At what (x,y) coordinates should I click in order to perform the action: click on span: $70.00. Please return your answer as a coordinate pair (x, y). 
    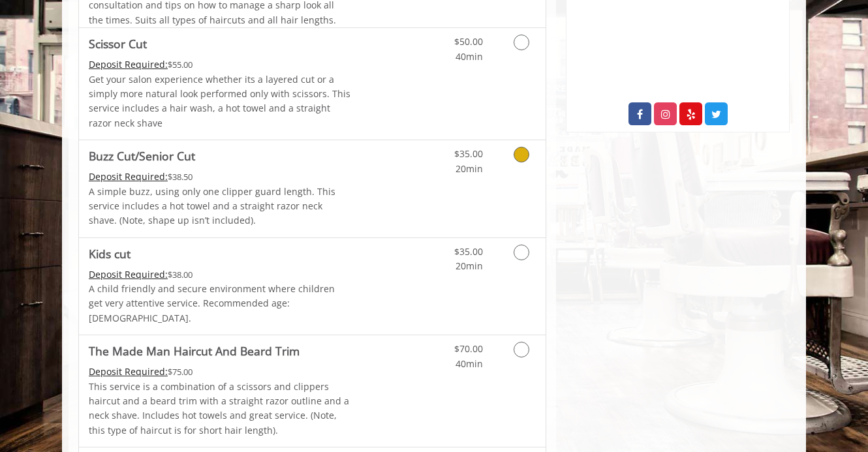
    Looking at the image, I should click on (469, 348).